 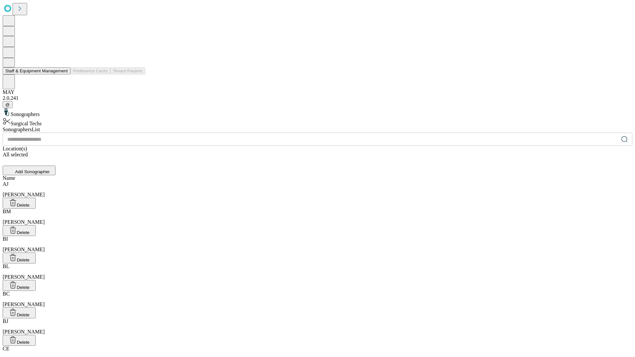 I want to click on div: All selected, so click(x=317, y=155).